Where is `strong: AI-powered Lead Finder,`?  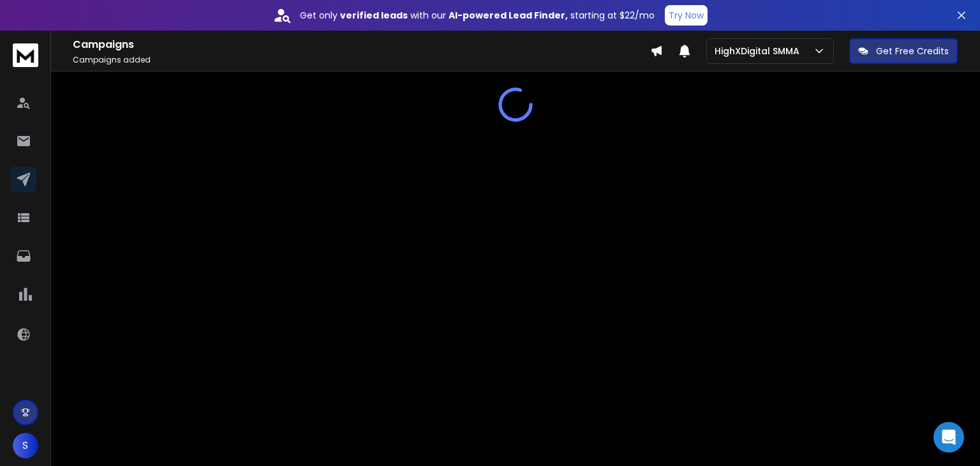
strong: AI-powered Lead Finder, is located at coordinates (508, 15).